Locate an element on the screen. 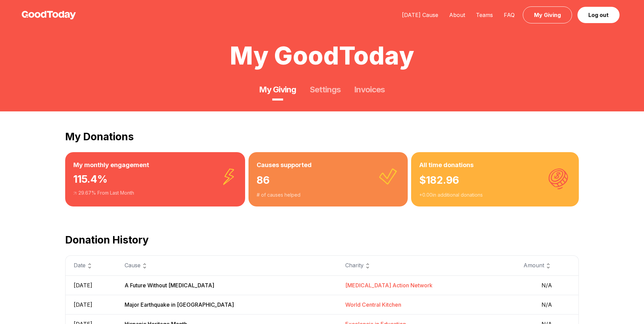 Image resolution: width=644 pixels, height=324 pixels. a: FAQ is located at coordinates (509, 15).